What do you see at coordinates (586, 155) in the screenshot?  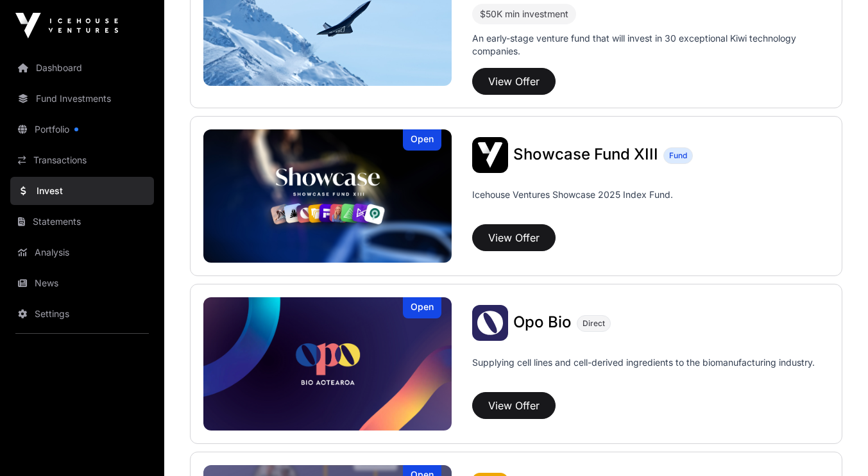 I see `a: Showcase Fund XIII` at bounding box center [586, 155].